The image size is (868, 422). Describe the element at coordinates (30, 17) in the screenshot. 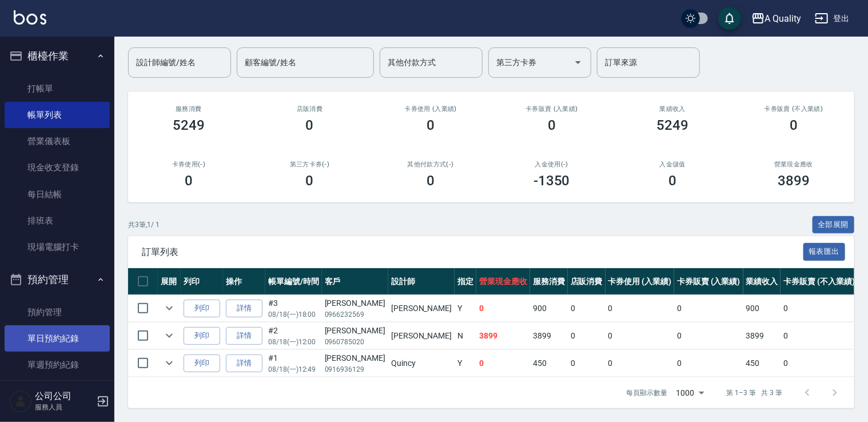

I see `img: Logo` at that location.